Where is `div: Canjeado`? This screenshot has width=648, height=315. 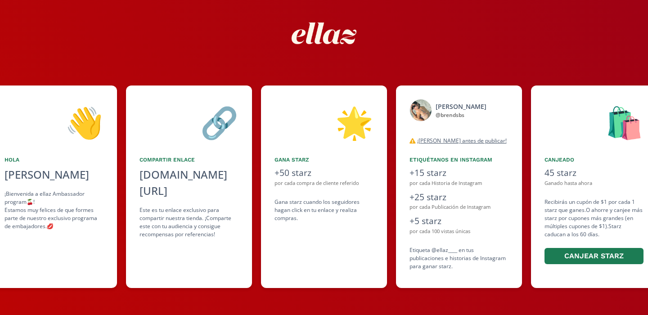
div: Canjeado is located at coordinates (594, 160).